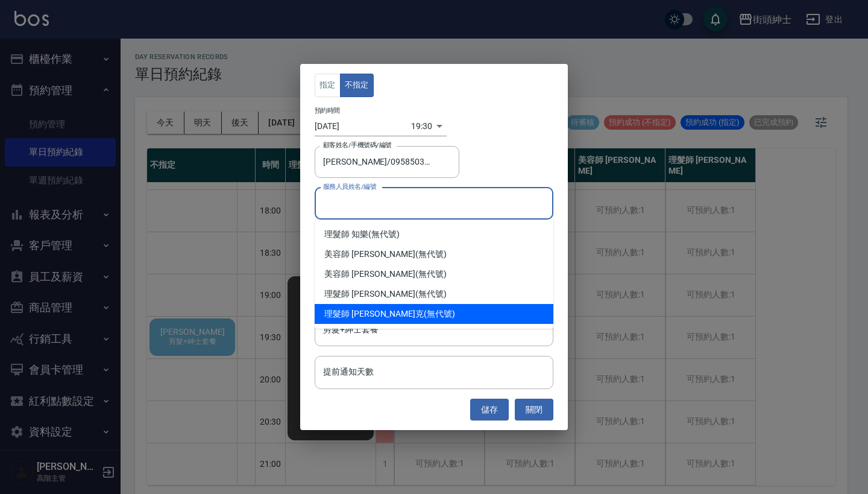 The width and height of the screenshot is (868, 494). I want to click on div: 19:30, so click(421, 126).